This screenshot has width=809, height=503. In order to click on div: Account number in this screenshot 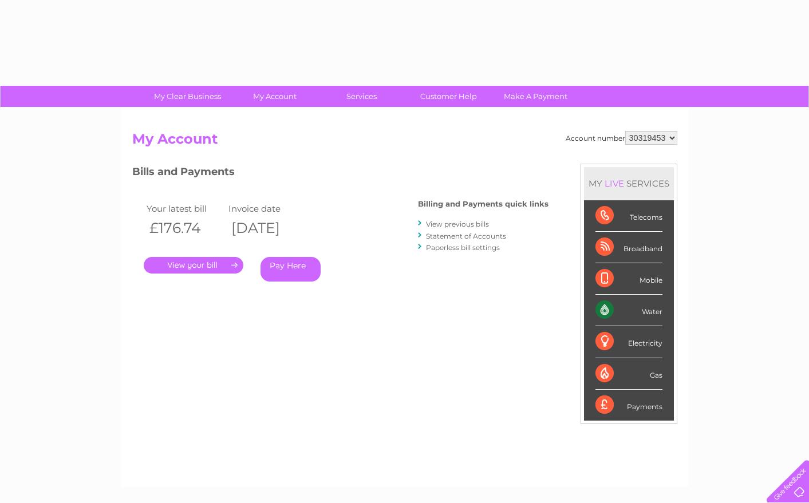, I will do `click(621, 138)`.